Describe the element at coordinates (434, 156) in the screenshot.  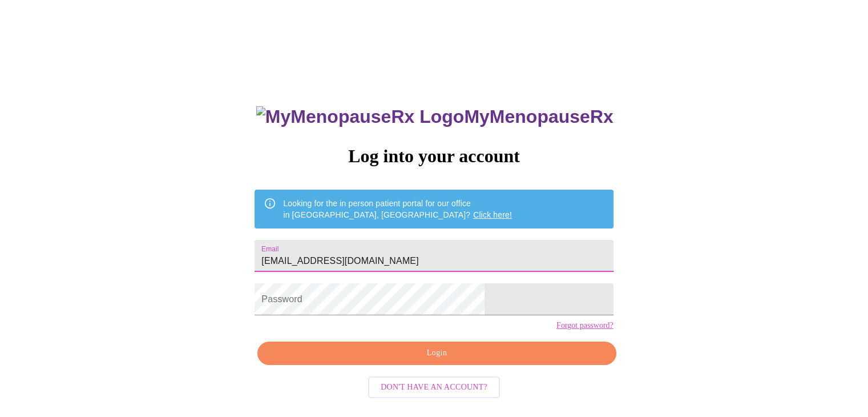
I see `h3: Log into your account` at that location.